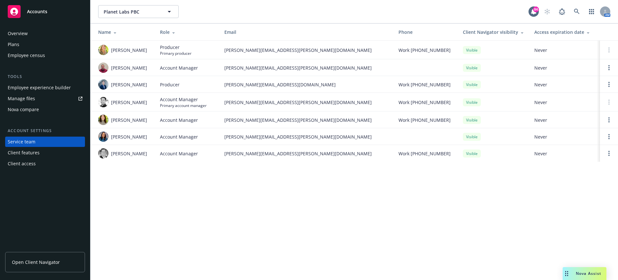 This screenshot has height=280, width=618. Describe the element at coordinates (183, 105) in the screenshot. I see `span: Primary account manager` at that location.